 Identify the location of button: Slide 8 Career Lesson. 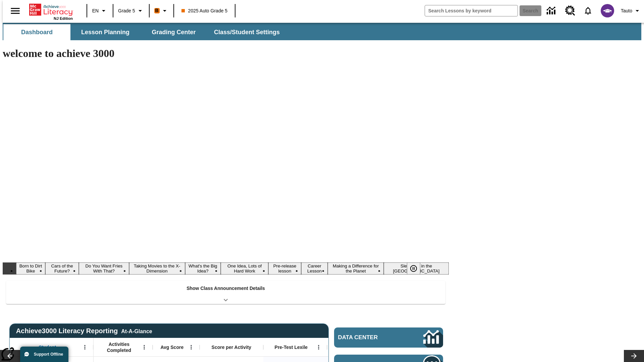
(314, 269).